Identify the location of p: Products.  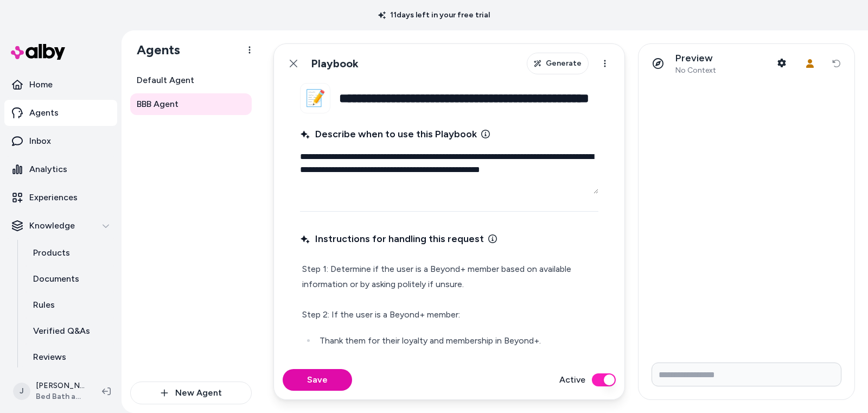
(52, 253).